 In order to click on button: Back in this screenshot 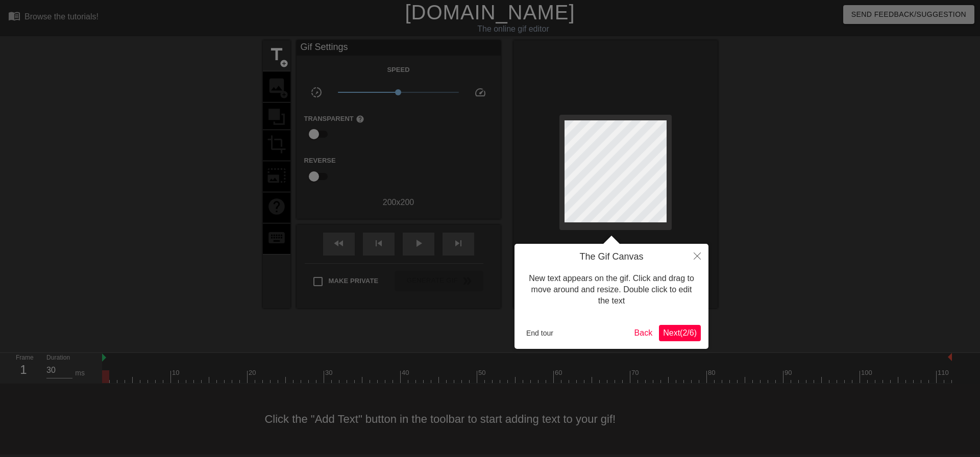, I will do `click(644, 333)`.